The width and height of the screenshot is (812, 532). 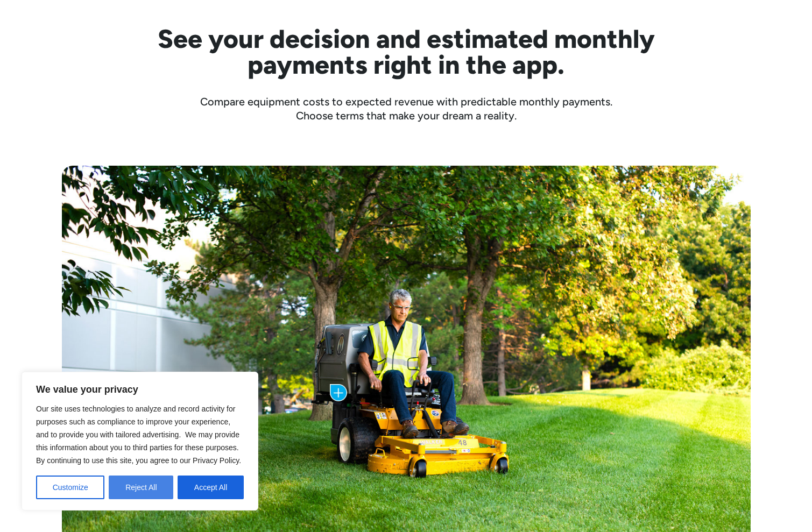 What do you see at coordinates (138, 435) in the screenshot?
I see `span: Our site uses technologies to analyze and record activity for purposes such as compliance to impr...` at bounding box center [138, 435].